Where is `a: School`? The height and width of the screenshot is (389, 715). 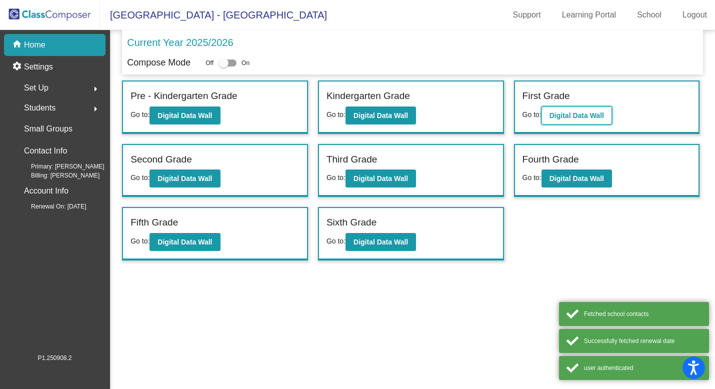
a: School is located at coordinates (649, 15).